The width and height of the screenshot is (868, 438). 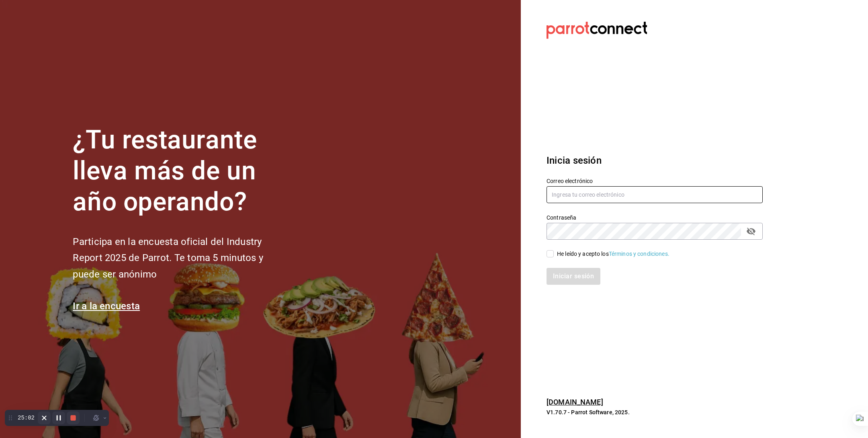 I want to click on div: He leído y acepto los, so click(x=613, y=254).